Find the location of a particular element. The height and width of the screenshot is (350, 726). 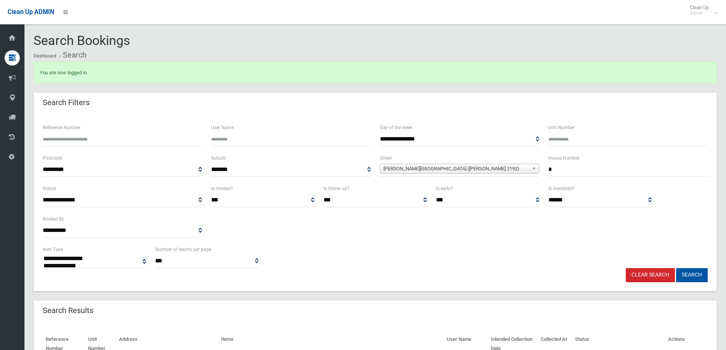

label: Postcode is located at coordinates (52, 158).